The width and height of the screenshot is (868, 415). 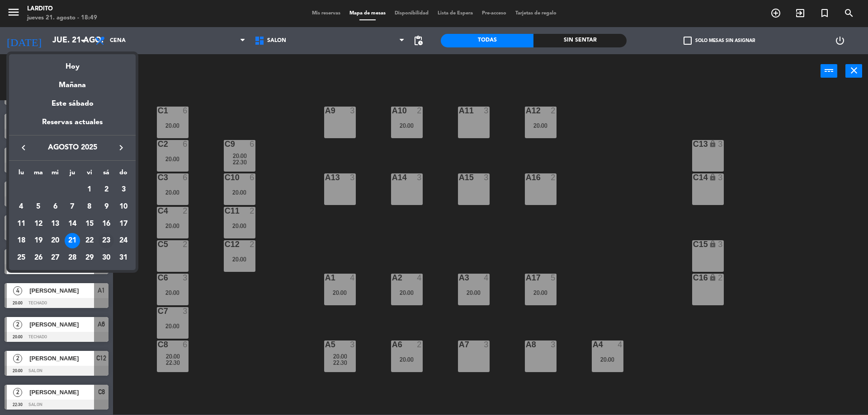 What do you see at coordinates (106, 190) in the screenshot?
I see `td: 2 de agosto de 2025` at bounding box center [106, 190].